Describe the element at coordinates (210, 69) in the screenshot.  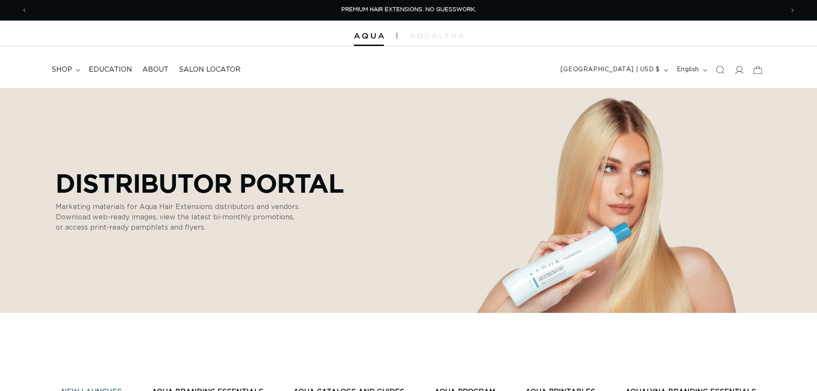
I see `span: Salon Locator` at that location.